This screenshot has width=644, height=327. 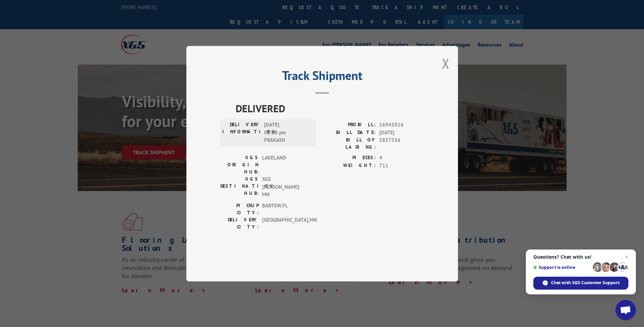 I want to click on label: DELIVERY CITY:, so click(x=239, y=223).